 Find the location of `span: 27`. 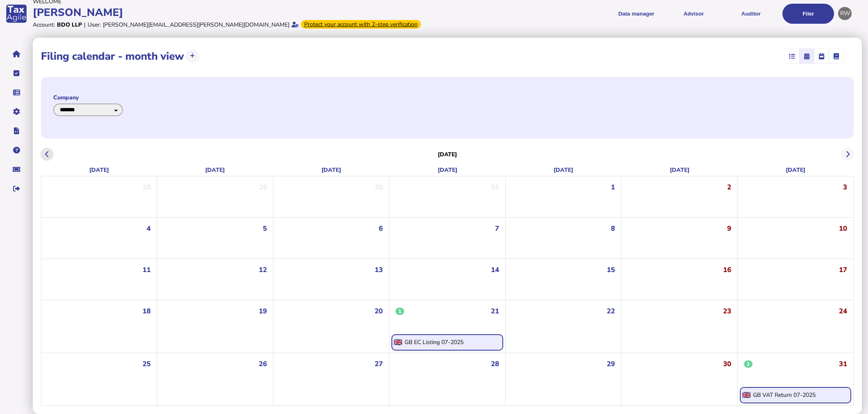

span: 27 is located at coordinates (379, 364).